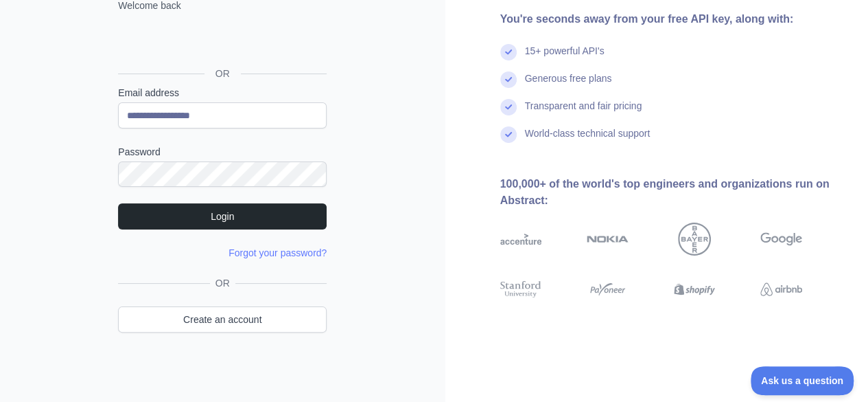 Image resolution: width=868 pixels, height=402 pixels. What do you see at coordinates (568, 85) in the screenshot?
I see `div: Generous free plans` at bounding box center [568, 85].